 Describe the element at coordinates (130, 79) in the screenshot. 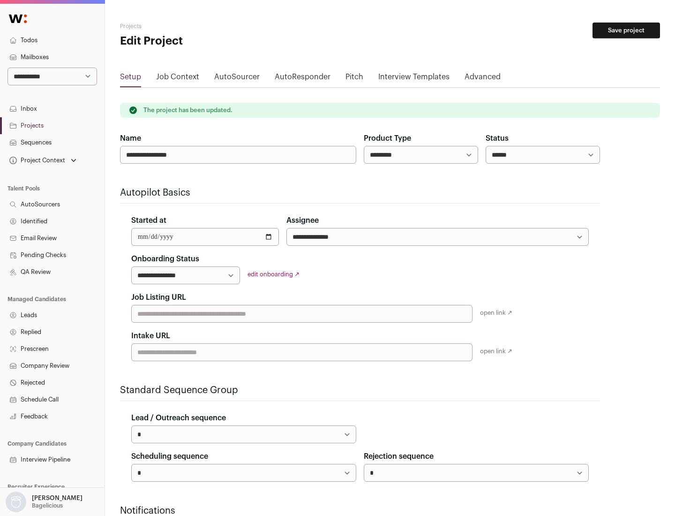

I see `a: Setup` at that location.